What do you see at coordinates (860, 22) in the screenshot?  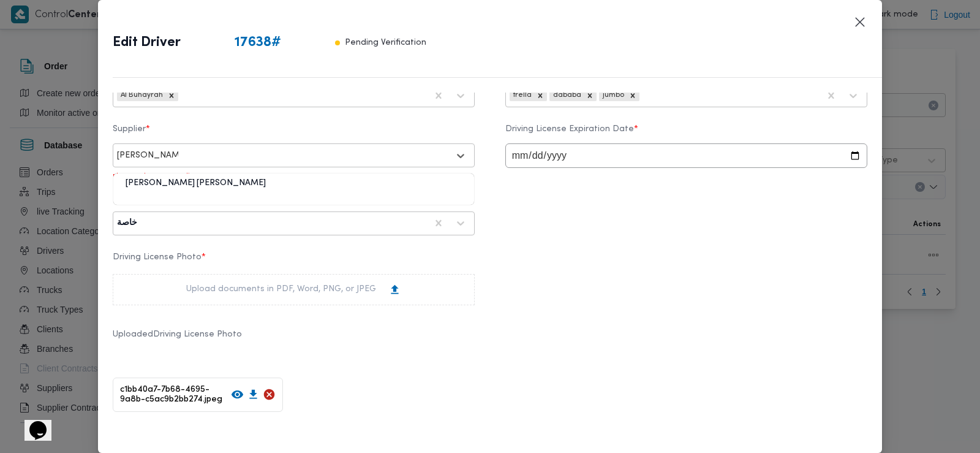 I see `button: Closes this modal window` at bounding box center [860, 22].